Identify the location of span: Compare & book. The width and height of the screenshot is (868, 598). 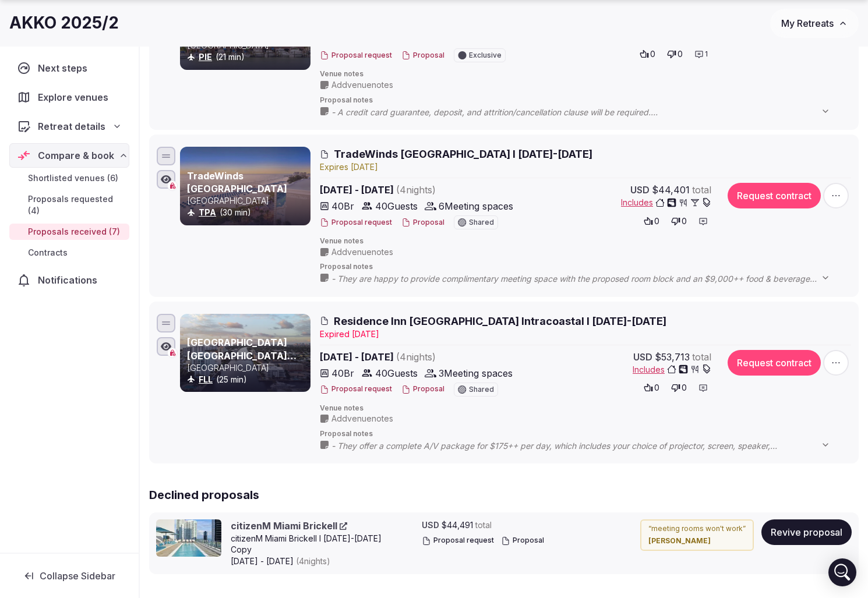
(76, 156).